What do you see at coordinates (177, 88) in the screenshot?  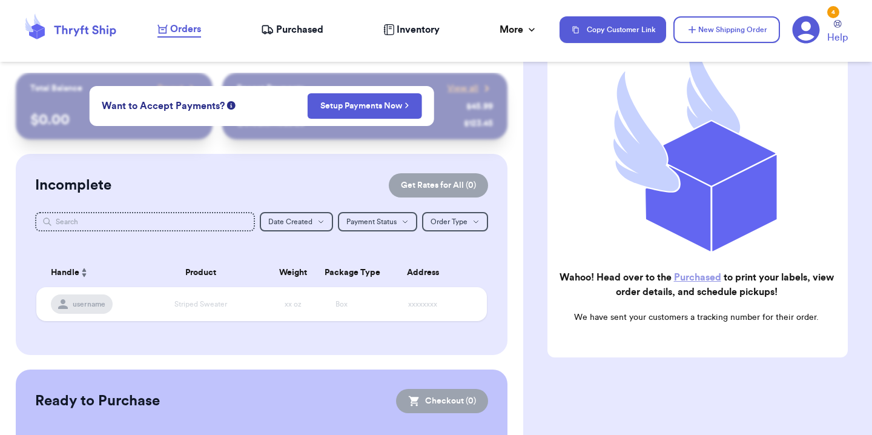 I see `a: Payout` at bounding box center [177, 88].